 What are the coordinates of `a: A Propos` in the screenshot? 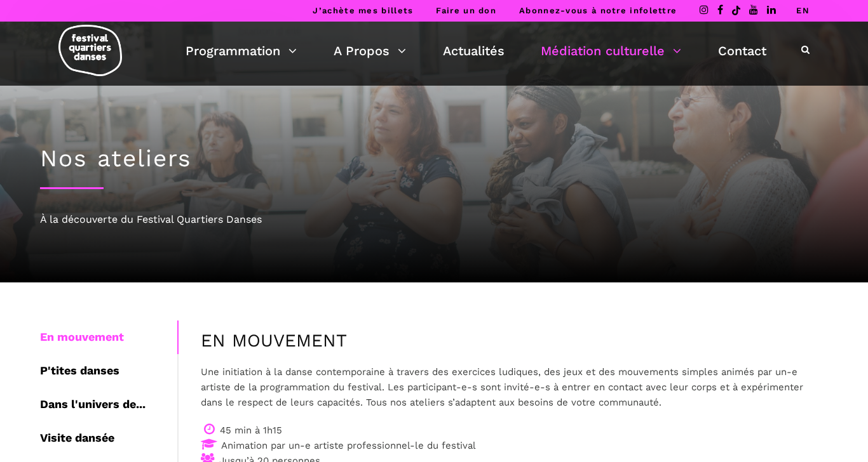 It's located at (370, 51).